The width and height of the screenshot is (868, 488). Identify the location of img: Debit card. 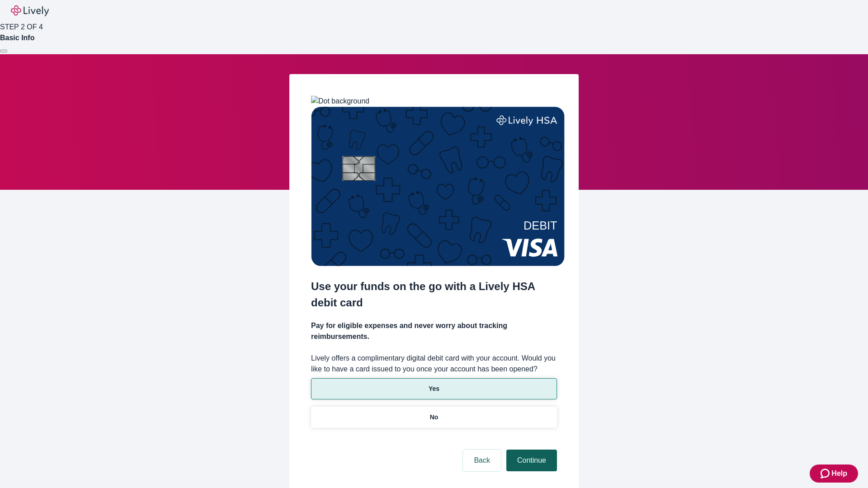
(438, 187).